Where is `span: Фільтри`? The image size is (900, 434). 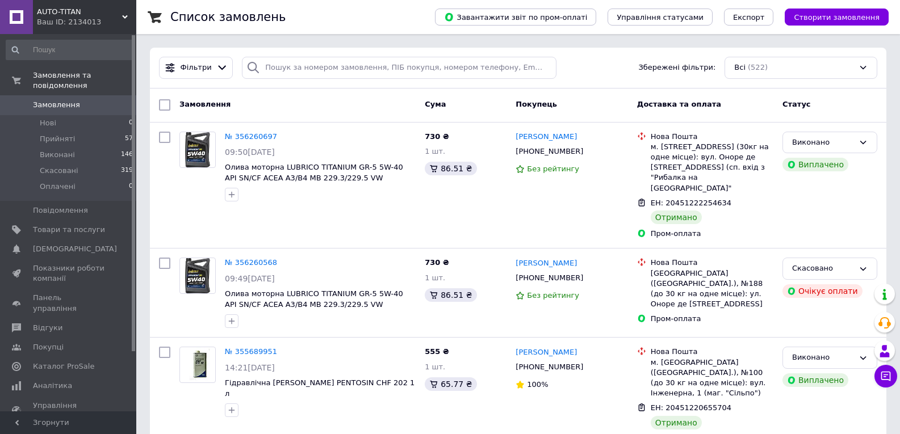
span: Фільтри is located at coordinates (196, 68).